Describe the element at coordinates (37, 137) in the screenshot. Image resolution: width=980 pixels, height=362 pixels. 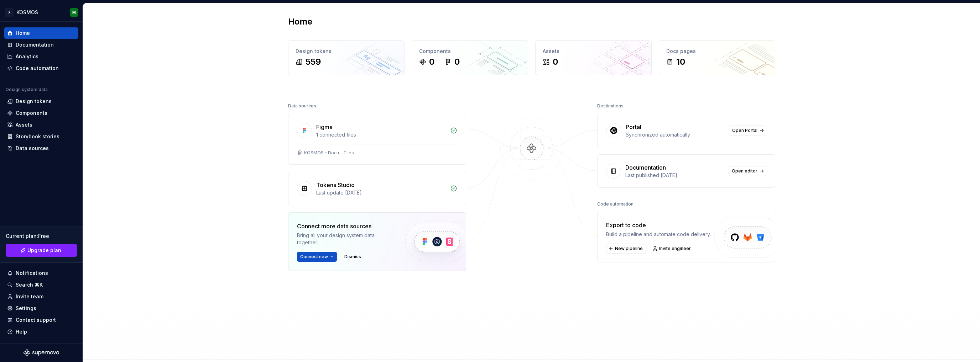
I see `div: Storybook stories` at that location.